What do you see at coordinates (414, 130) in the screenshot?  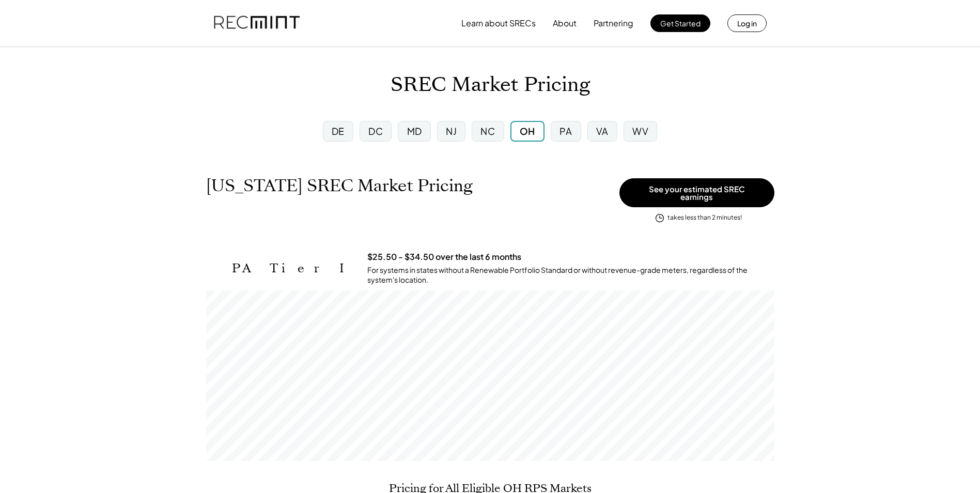 I see `div: MD` at bounding box center [414, 130].